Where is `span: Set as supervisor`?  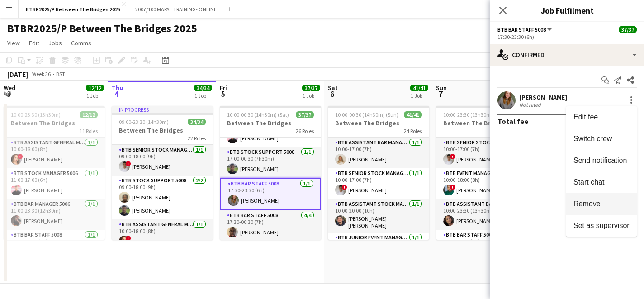
span: Set as supervisor is located at coordinates (602, 225).